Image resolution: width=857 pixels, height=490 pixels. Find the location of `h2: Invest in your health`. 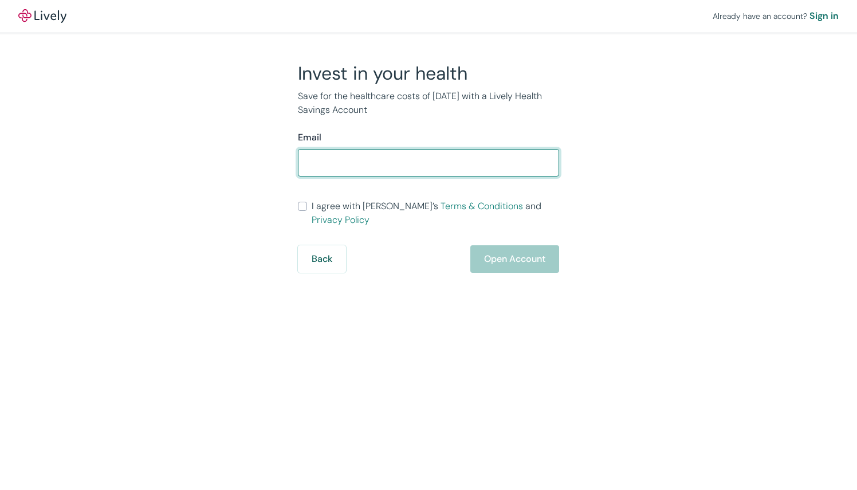

h2: Invest in your health is located at coordinates (429, 73).